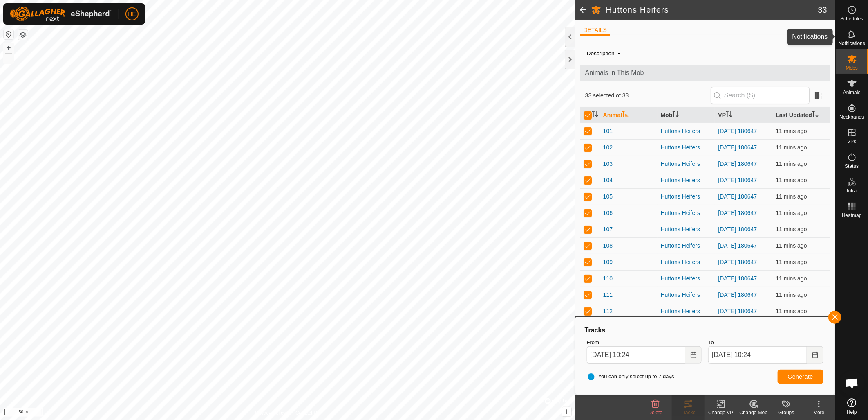 Image resolution: width=868 pixels, height=420 pixels. I want to click on th: Last Updated, so click(801, 115).